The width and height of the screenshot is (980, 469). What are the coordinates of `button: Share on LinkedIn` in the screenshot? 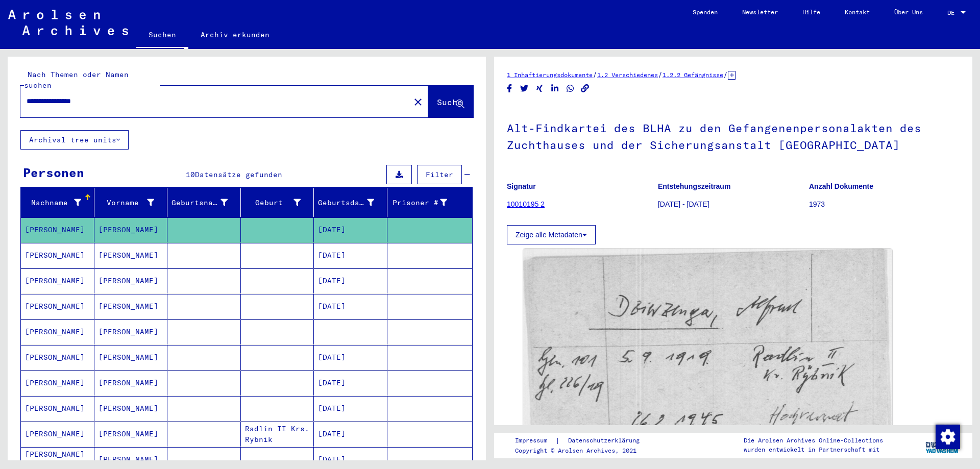 It's located at (555, 89).